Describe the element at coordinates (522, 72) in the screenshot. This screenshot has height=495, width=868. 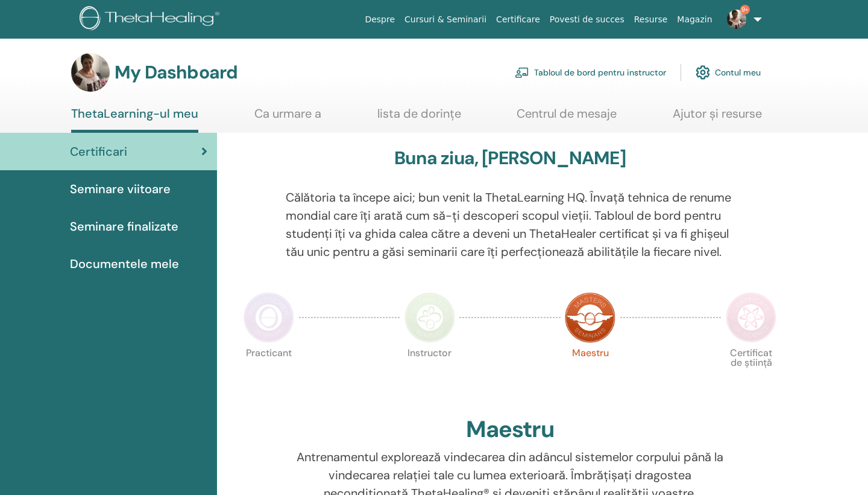
I see `img: chalkboard-teacher.svg` at that location.